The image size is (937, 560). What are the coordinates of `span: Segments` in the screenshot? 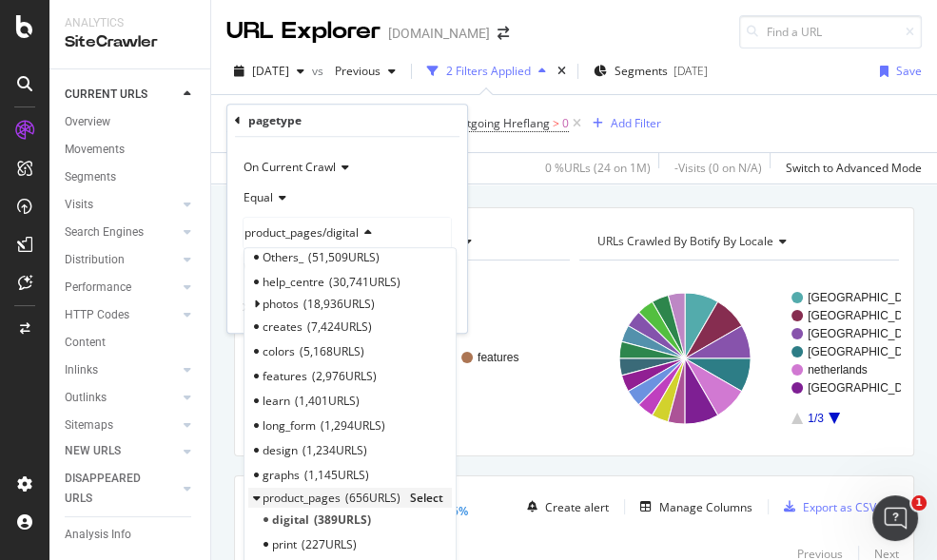 It's located at (641, 71).